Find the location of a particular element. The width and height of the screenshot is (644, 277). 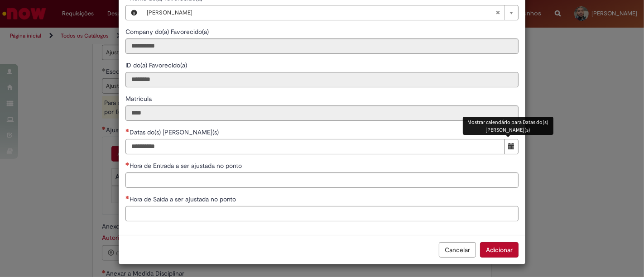

button: Cancelar is located at coordinates (457, 250).